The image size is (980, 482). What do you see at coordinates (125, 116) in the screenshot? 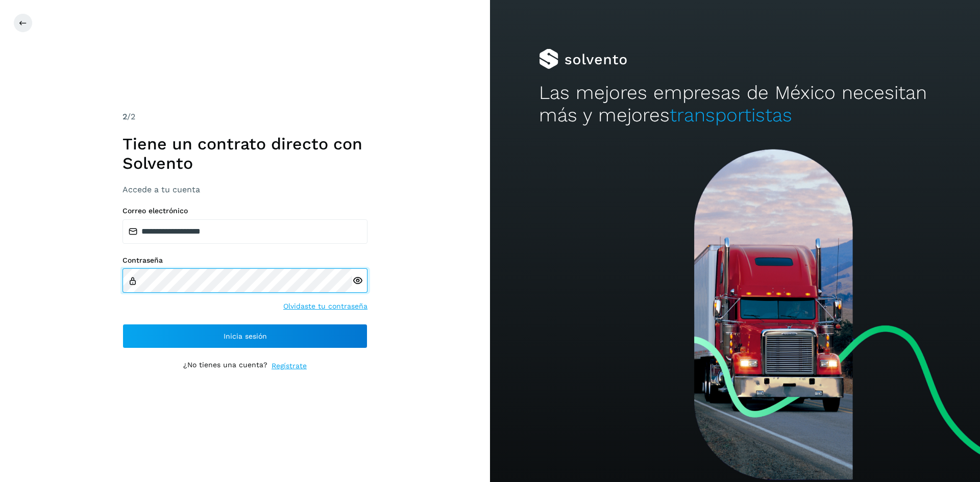
I see `span: 2` at bounding box center [125, 116].